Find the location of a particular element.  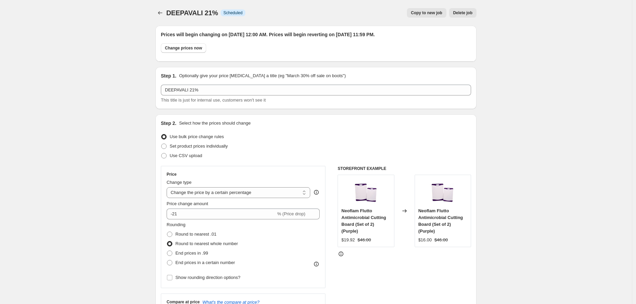

h2: Step 1. is located at coordinates (169, 76).